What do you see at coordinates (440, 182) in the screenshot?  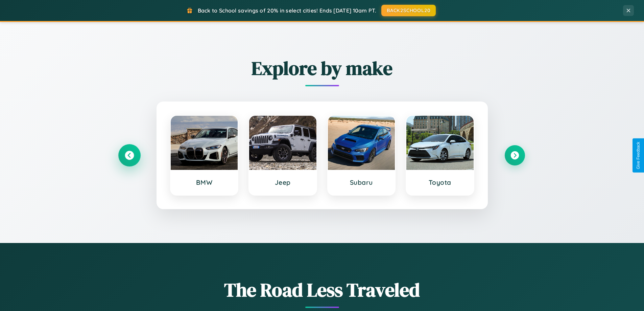 I see `h3: Toyota` at bounding box center [440, 182].